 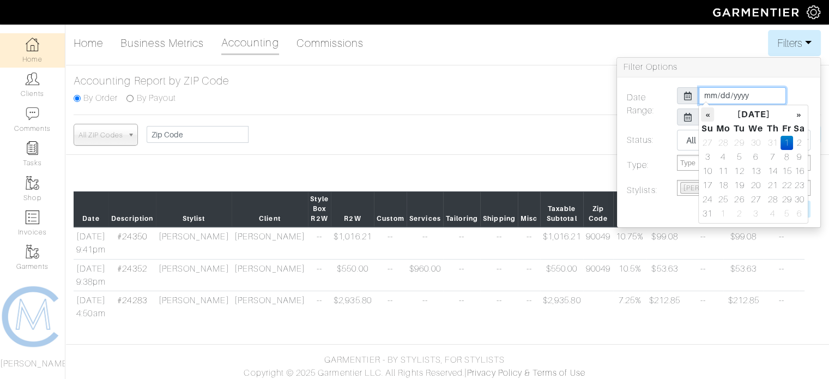 What do you see at coordinates (598, 242) in the screenshot?
I see `td: 90049` at bounding box center [598, 242].